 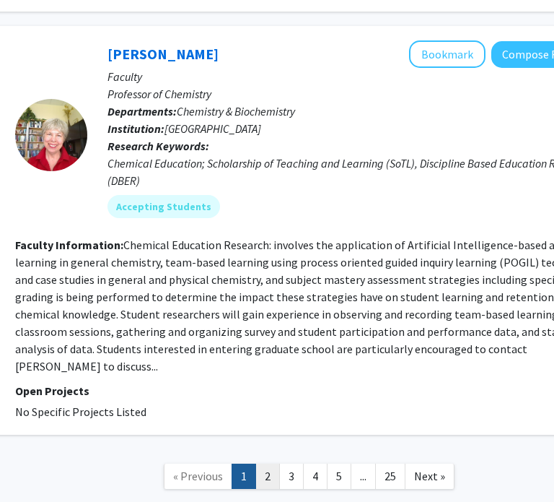 I want to click on button: Add Lisa Hibbard to Bookmarks, so click(x=448, y=54).